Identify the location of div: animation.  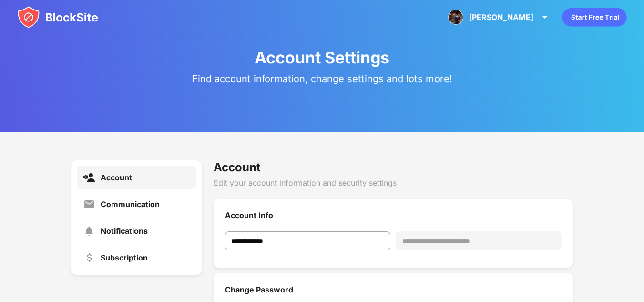
(595, 17).